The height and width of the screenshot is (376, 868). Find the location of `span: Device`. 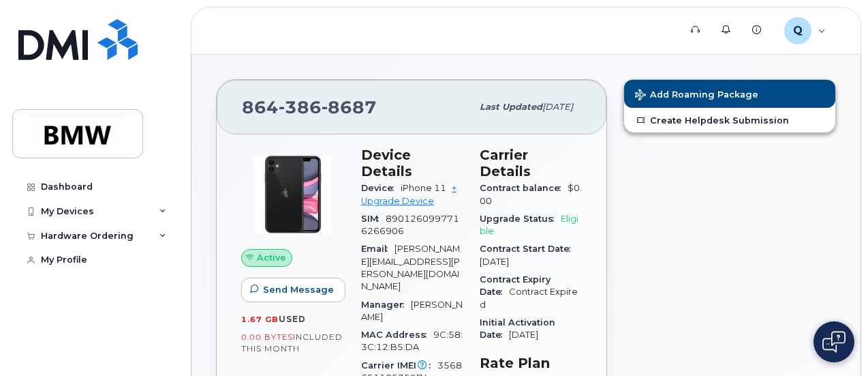

span: Device is located at coordinates (381, 188).